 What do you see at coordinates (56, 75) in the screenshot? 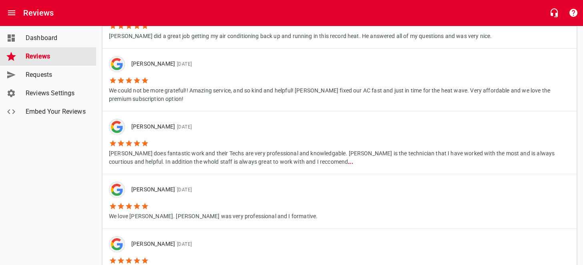
I see `span: Requests` at bounding box center [56, 75].